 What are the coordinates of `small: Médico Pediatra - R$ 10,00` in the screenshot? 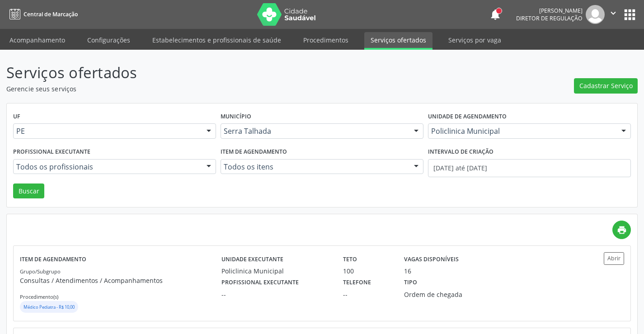 It's located at (48, 307).